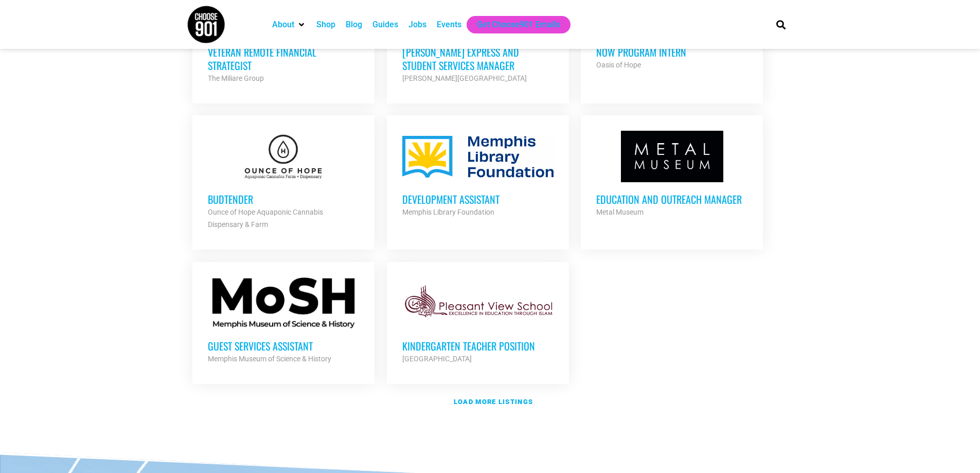 This screenshot has height=473, width=980. What do you see at coordinates (781, 24) in the screenshot?
I see `div: Search` at bounding box center [781, 24].